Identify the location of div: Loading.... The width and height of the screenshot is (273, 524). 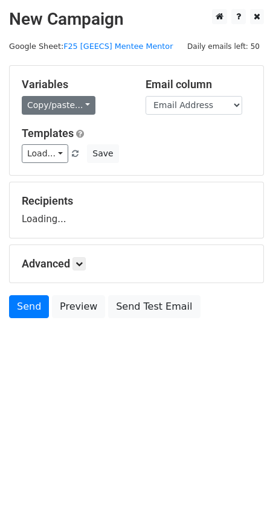
(136, 210).